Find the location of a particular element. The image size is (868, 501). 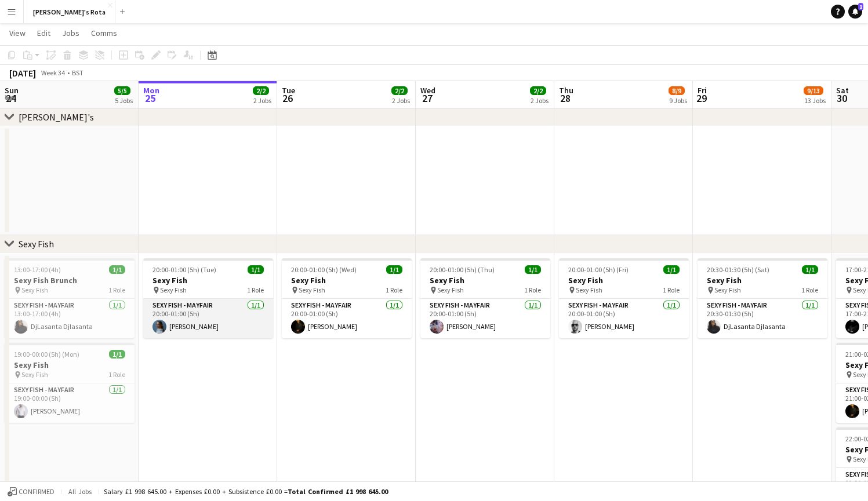

span: Week 34 is located at coordinates (53, 72).